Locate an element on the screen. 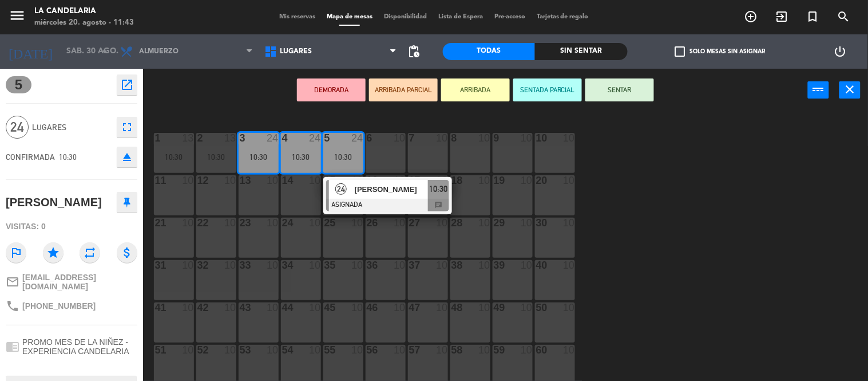  i: fullscreen is located at coordinates (127, 127).